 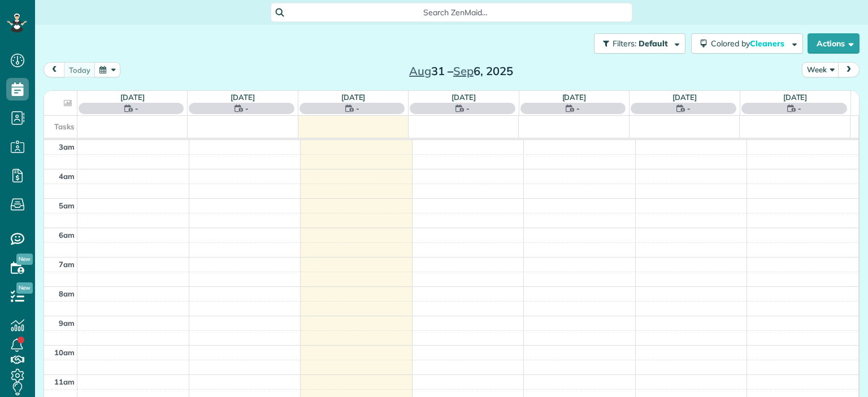 What do you see at coordinates (749, 44) in the screenshot?
I see `span: Colored by` at bounding box center [749, 44].